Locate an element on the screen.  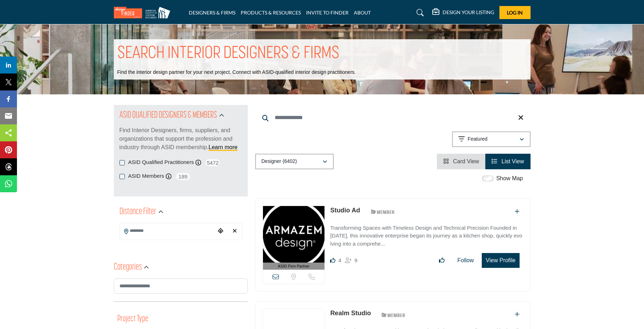
input: Search Category is located at coordinates (181, 286).